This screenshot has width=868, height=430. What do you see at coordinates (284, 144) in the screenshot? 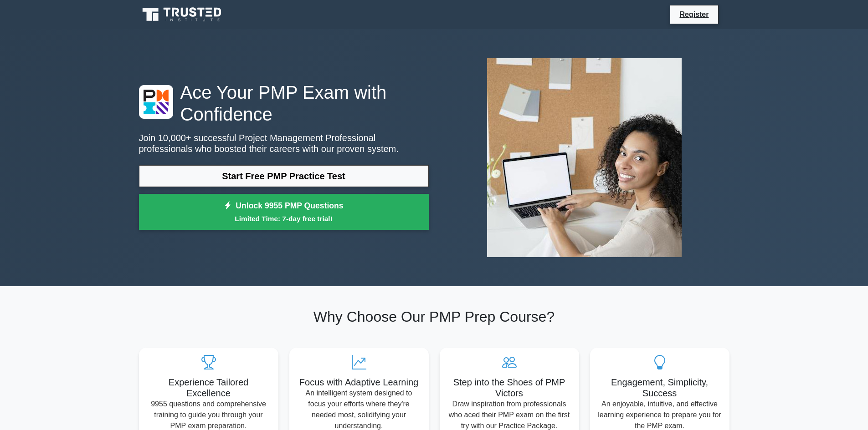
I see `p: Join 10,000+ successful Project Management Professional professionals who boosted their careers w...` at bounding box center [284, 144].